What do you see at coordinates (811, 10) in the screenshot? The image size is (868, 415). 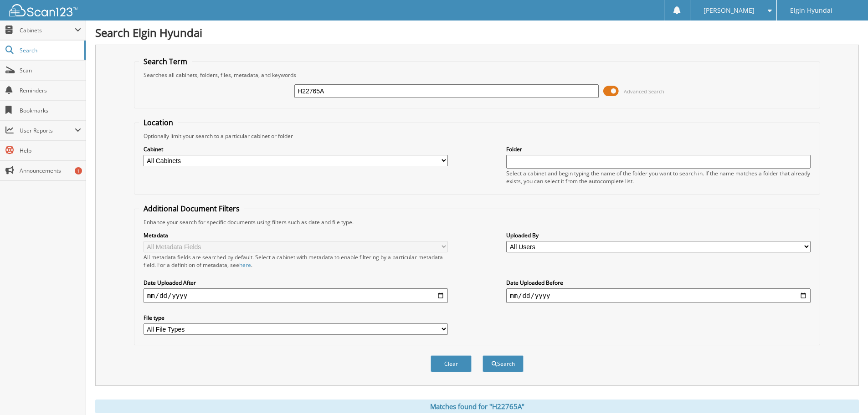 I see `span: Elgin Hyundai` at bounding box center [811, 10].